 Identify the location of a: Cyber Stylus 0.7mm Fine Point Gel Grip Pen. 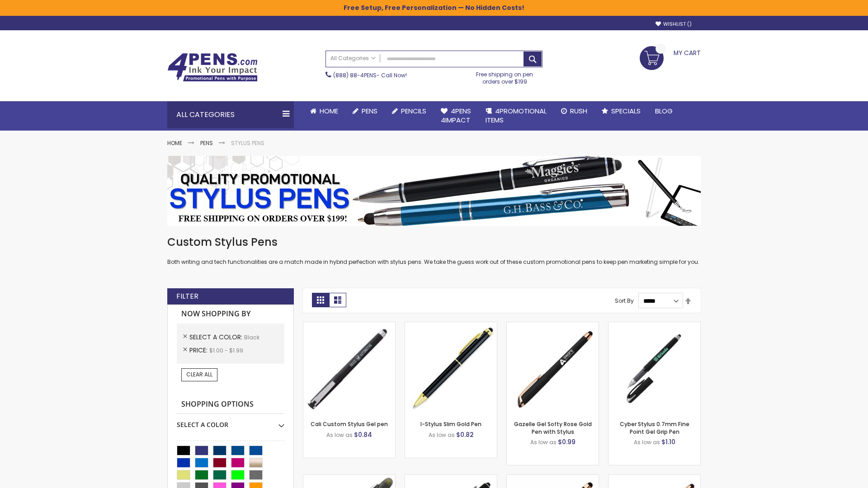
(655, 428).